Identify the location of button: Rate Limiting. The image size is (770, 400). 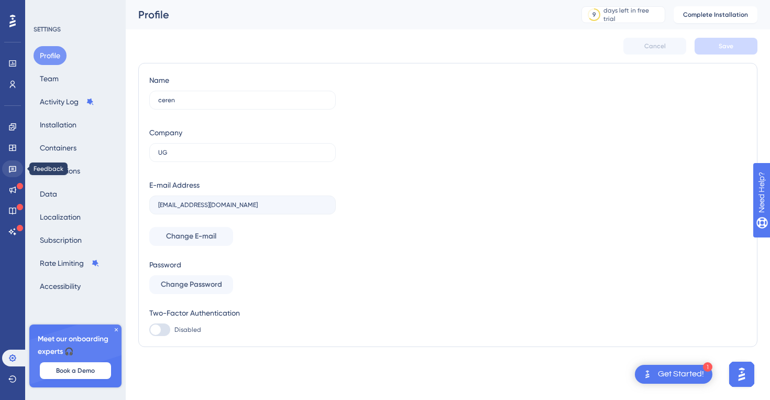
(70, 263).